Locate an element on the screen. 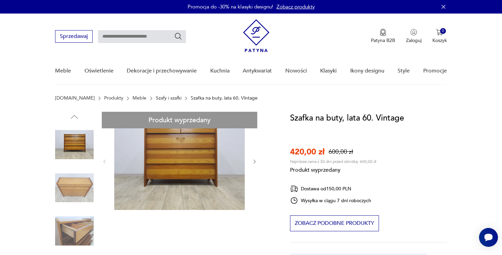  button: Zobacz podobne produkty is located at coordinates (334, 223).